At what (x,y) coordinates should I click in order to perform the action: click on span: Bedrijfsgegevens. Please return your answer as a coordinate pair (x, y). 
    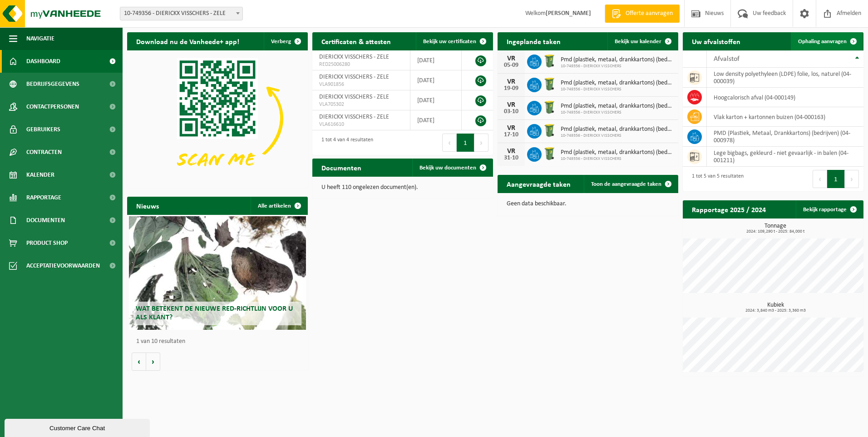
    Looking at the image, I should click on (53, 84).